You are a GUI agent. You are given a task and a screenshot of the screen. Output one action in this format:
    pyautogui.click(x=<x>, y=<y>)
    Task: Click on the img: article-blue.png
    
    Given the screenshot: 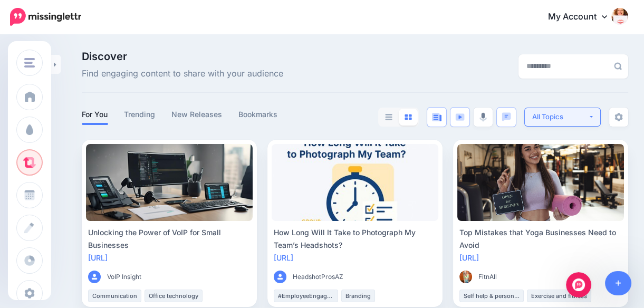 What is the action you would take?
    pyautogui.click(x=436, y=117)
    